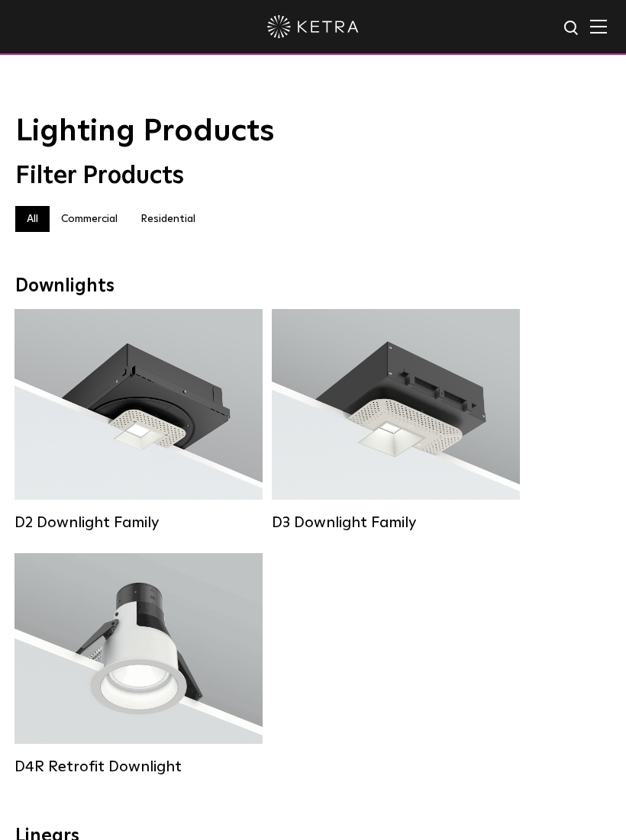 This screenshot has width=626, height=840. I want to click on a: D4R Retrofit Downlight Lumen Output:800Colors:White / BlackBeam Angles:15° / 25° / 40° / 60°Watta..., so click(138, 664).